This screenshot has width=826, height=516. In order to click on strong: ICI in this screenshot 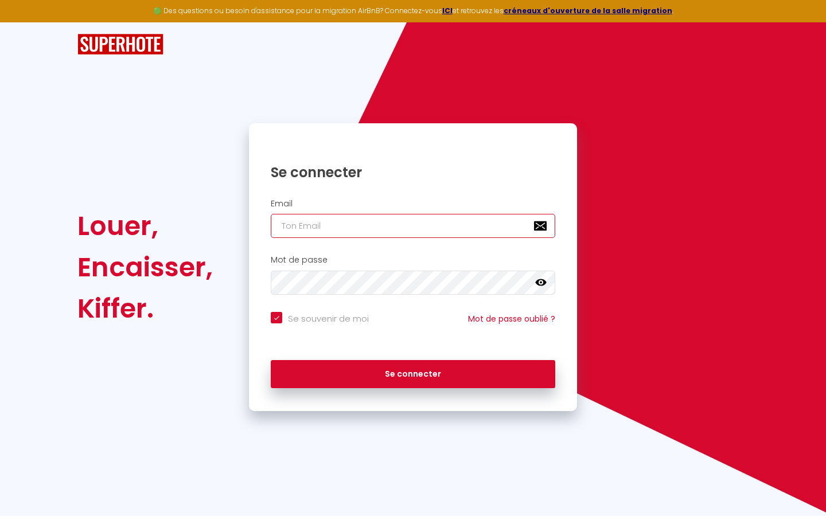, I will do `click(448, 10)`.